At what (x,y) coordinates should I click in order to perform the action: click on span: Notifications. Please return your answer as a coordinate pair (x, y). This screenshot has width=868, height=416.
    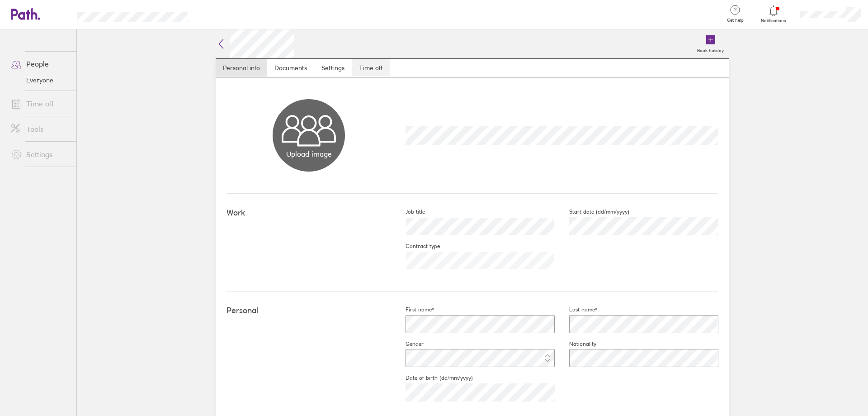
    Looking at the image, I should click on (774, 21).